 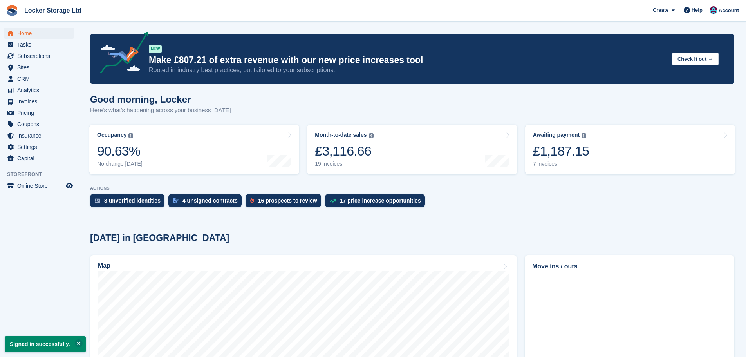 I want to click on span: Analytics, so click(x=41, y=90).